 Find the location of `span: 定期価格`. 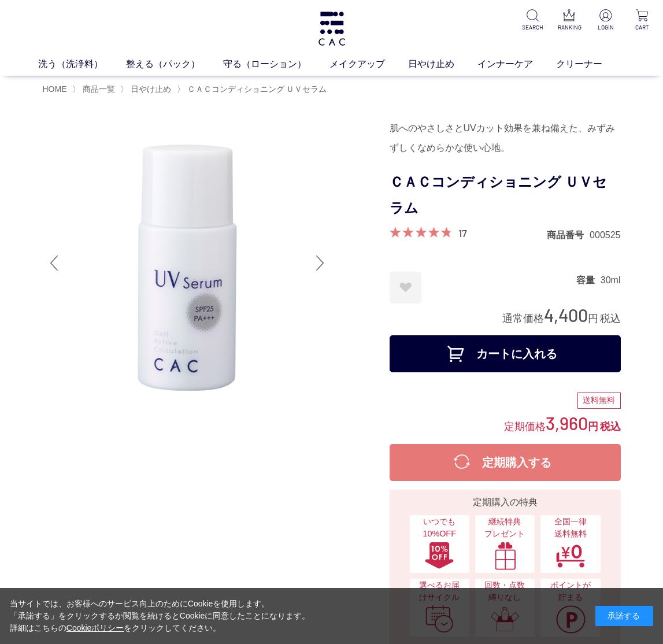

span: 定期価格 is located at coordinates (525, 426).